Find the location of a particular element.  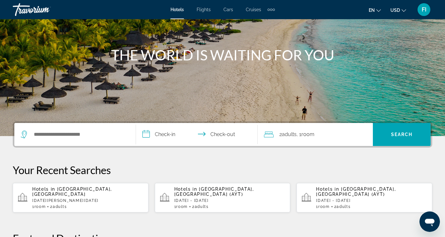

a: Flights is located at coordinates (204, 10).